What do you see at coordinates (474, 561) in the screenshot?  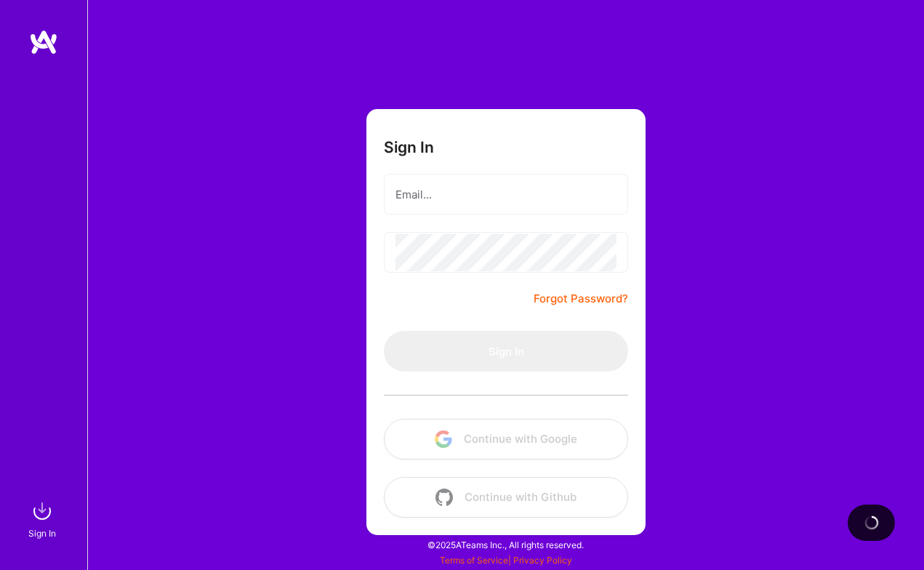 I see `a: Terms of Service` at bounding box center [474, 561].